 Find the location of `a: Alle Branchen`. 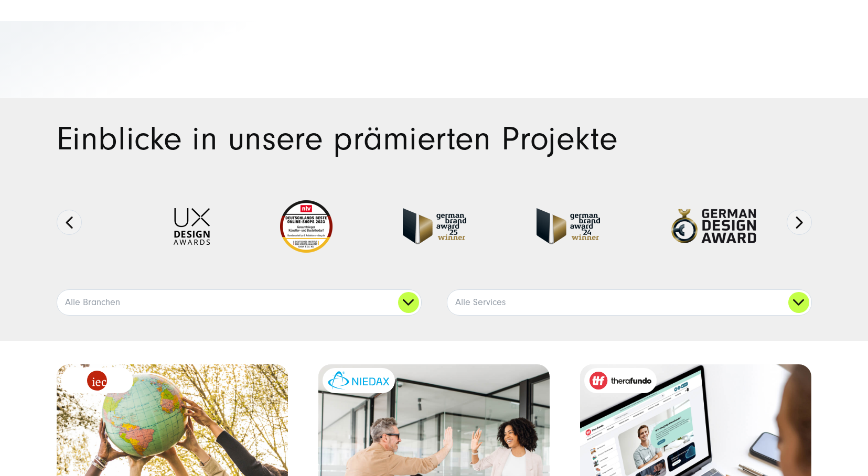

a: Alle Branchen is located at coordinates (239, 302).